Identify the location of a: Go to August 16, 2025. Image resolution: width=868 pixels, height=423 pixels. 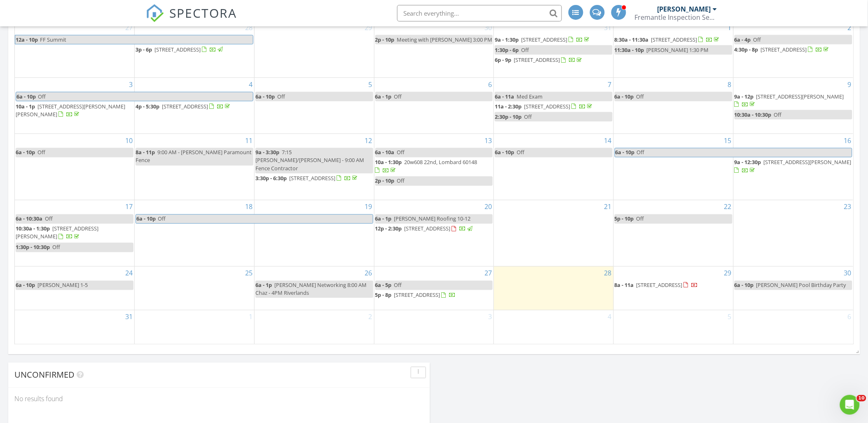
(848, 141).